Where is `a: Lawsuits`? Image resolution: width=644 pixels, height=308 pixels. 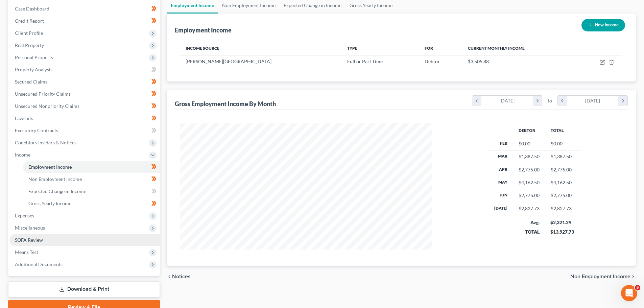
a: Lawsuits is located at coordinates (85, 118).